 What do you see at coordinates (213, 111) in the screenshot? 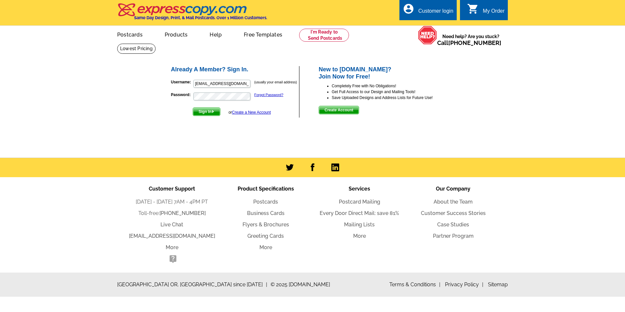
I see `img: button-next-arrow-white.png` at bounding box center [213, 111].